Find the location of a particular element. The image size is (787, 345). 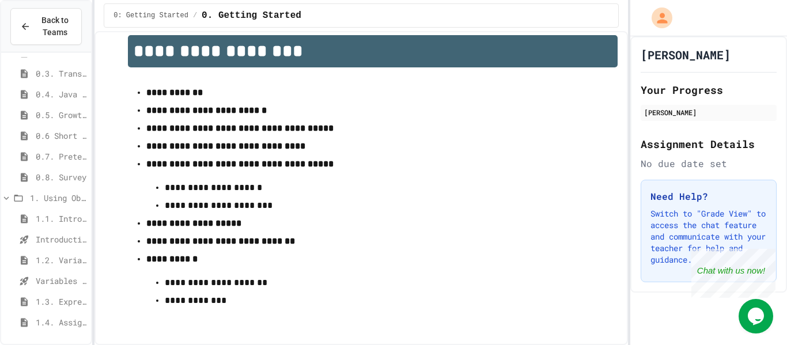

span: Variables and Data Types - Quiz is located at coordinates (61, 281).